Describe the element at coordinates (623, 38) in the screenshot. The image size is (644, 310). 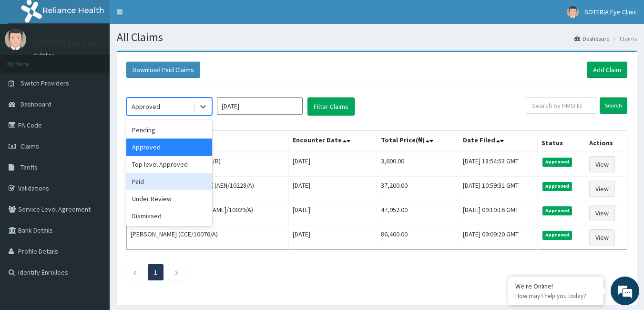
I see `li: Claims` at that location.